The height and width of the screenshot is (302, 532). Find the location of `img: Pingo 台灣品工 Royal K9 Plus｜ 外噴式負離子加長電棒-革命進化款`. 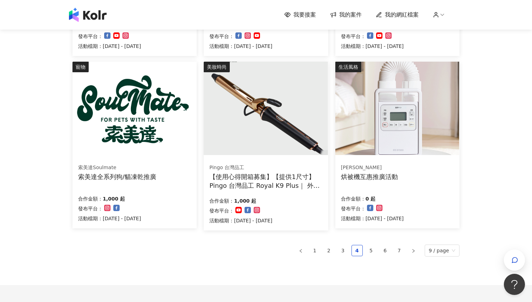

img: Pingo 台灣品工 Royal K9 Plus｜ 外噴式負離子加長電棒-革命進化款 is located at coordinates (266, 108).